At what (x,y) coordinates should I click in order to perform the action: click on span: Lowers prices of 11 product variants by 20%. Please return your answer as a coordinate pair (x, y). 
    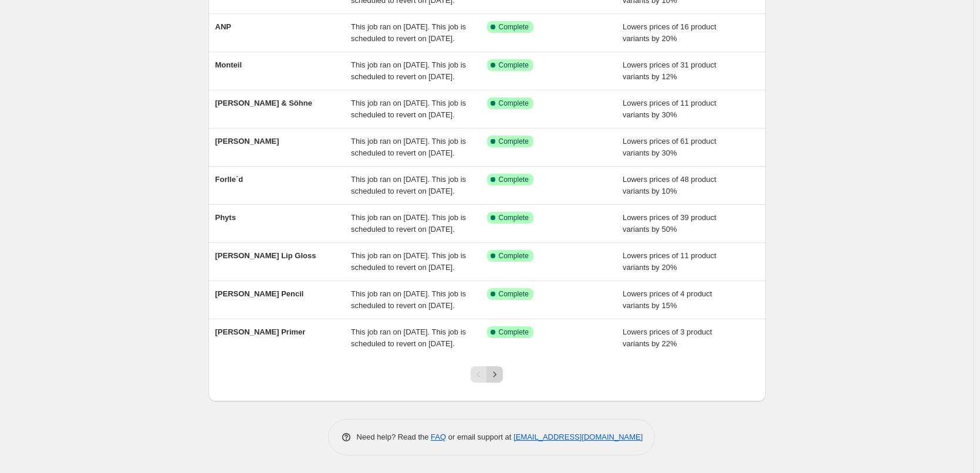
    Looking at the image, I should click on (670, 261).